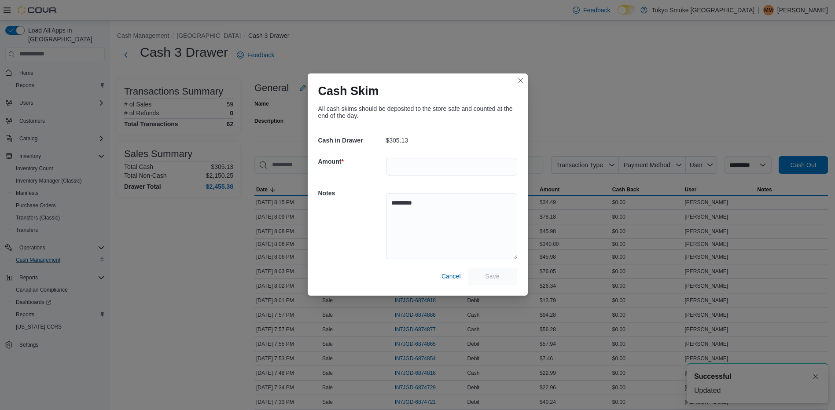 This screenshot has width=835, height=410. Describe the element at coordinates (493, 277) in the screenshot. I see `button: Save` at that location.